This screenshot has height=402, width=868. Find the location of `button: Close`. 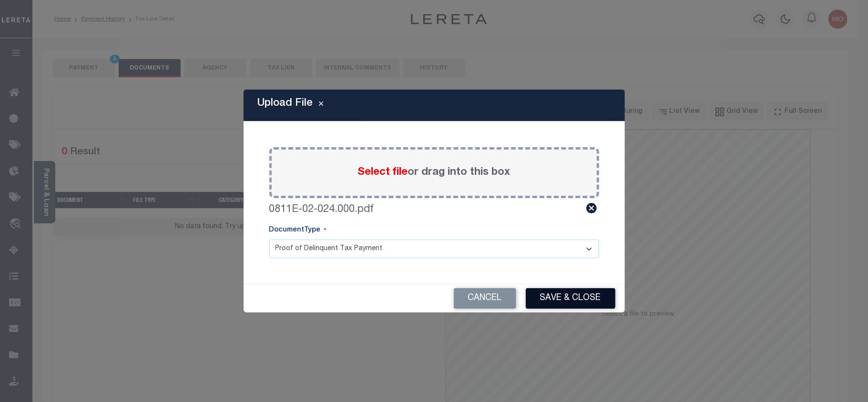

button: Close is located at coordinates (322, 105).